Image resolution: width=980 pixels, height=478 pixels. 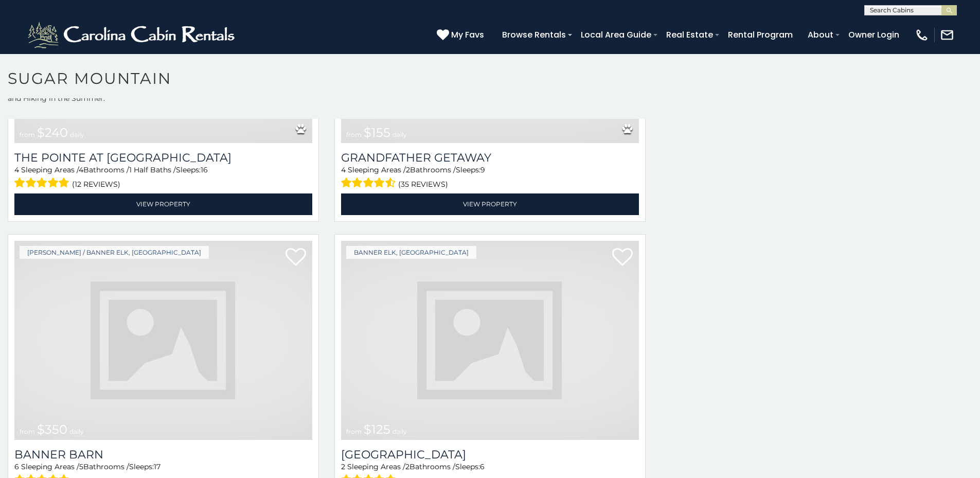 I want to click on a: from $125 daily, so click(x=490, y=341).